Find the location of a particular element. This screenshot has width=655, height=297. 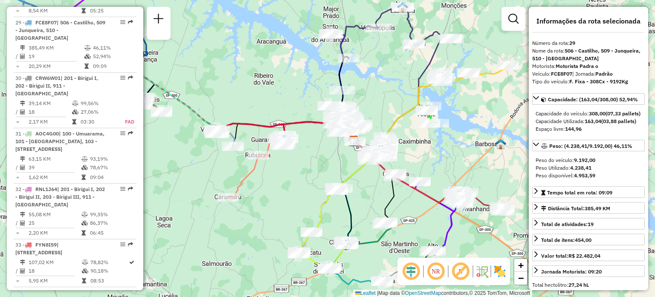

img: Exibir/Ocultar setores is located at coordinates (500, 271).